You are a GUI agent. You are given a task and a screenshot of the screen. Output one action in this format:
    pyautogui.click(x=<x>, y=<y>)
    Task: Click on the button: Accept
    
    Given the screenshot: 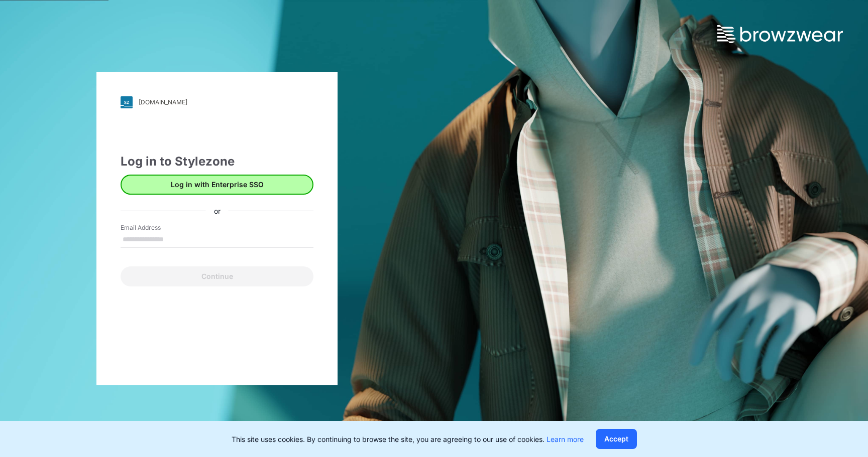 What is the action you would take?
    pyautogui.click(x=616, y=439)
    